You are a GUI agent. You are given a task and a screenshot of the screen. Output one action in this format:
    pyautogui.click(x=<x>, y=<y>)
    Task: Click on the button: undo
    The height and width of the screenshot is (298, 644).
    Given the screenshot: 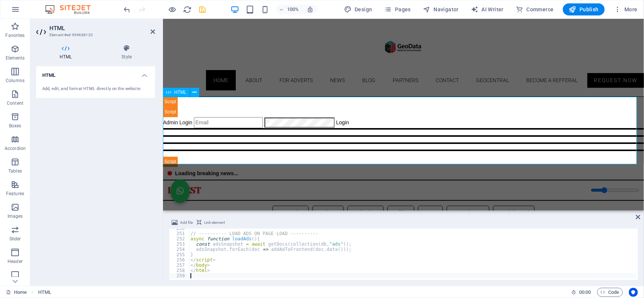 What is the action you would take?
    pyautogui.click(x=127, y=9)
    